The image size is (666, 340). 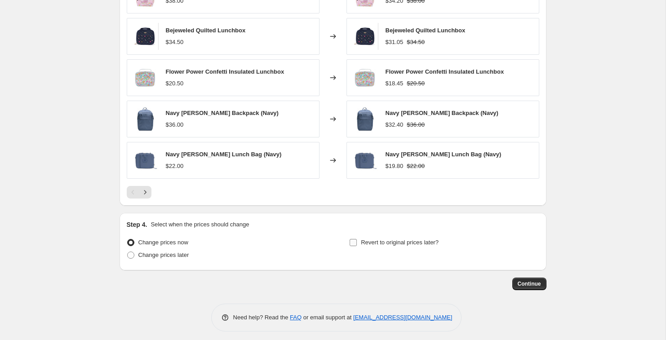 I want to click on div: $34.50, so click(x=175, y=42).